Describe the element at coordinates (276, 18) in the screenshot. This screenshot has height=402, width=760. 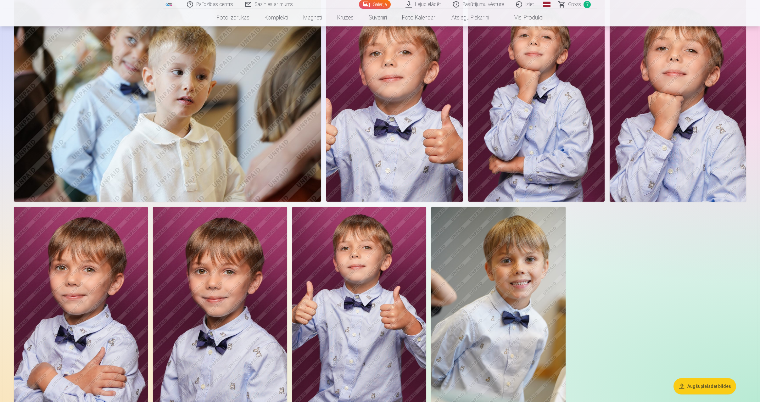
I see `a: Komplekti` at that location.